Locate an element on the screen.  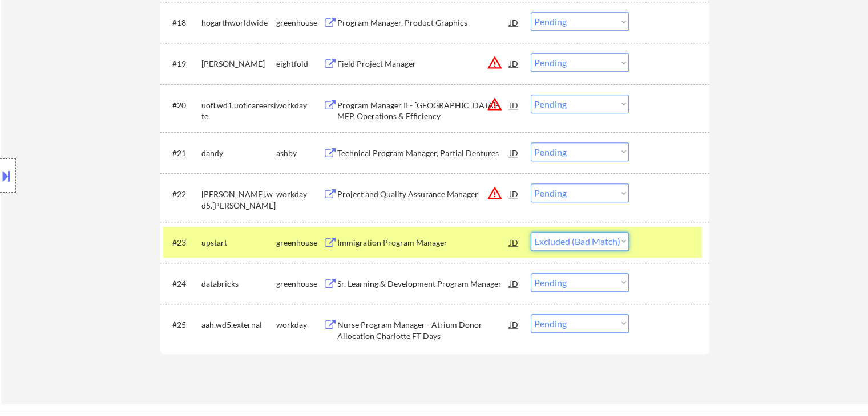
div: Technical Program Manager, Partial Dentures is located at coordinates (423, 154).